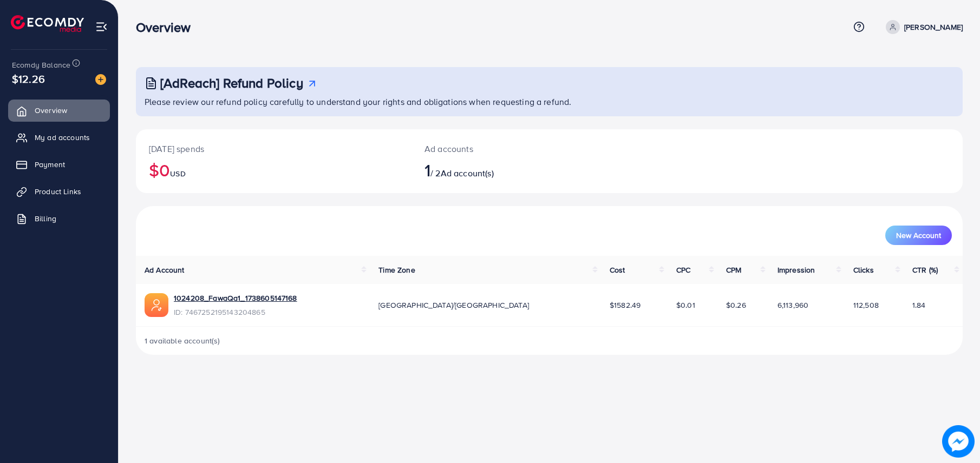  Describe the element at coordinates (733, 270) in the screenshot. I see `span: CPM` at that location.